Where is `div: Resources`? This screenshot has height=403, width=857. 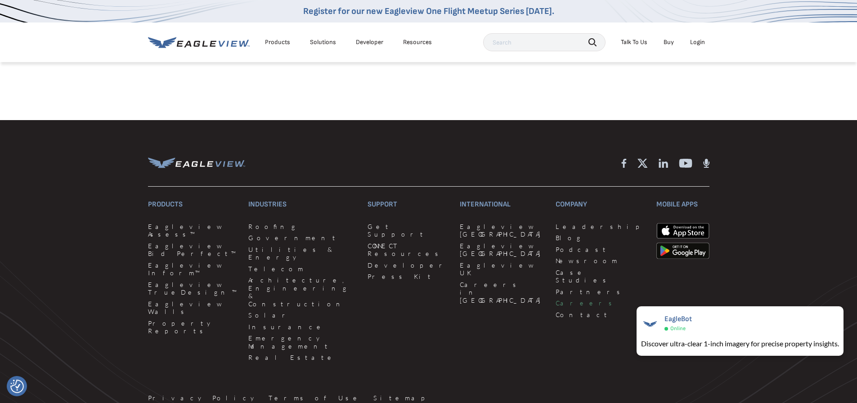
div: Resources is located at coordinates (417, 42).